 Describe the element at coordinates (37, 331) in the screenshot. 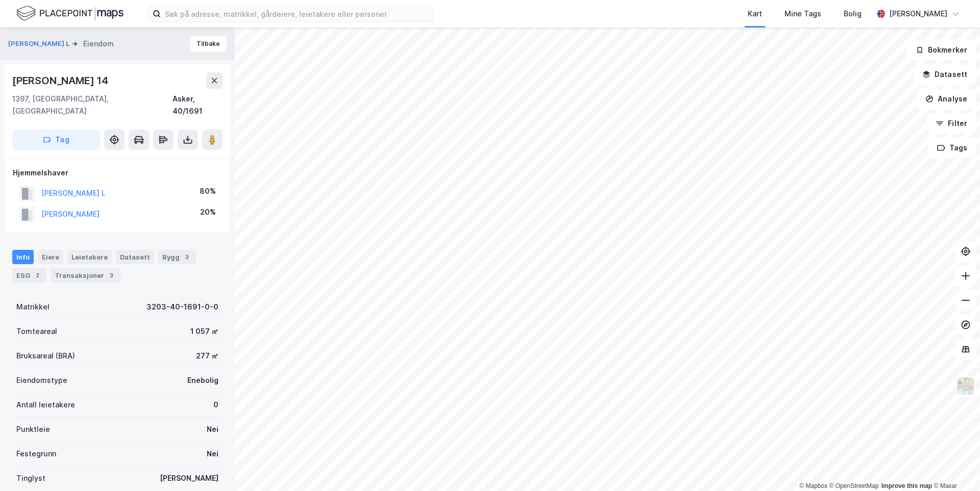

I see `div: Tomteareal` at that location.